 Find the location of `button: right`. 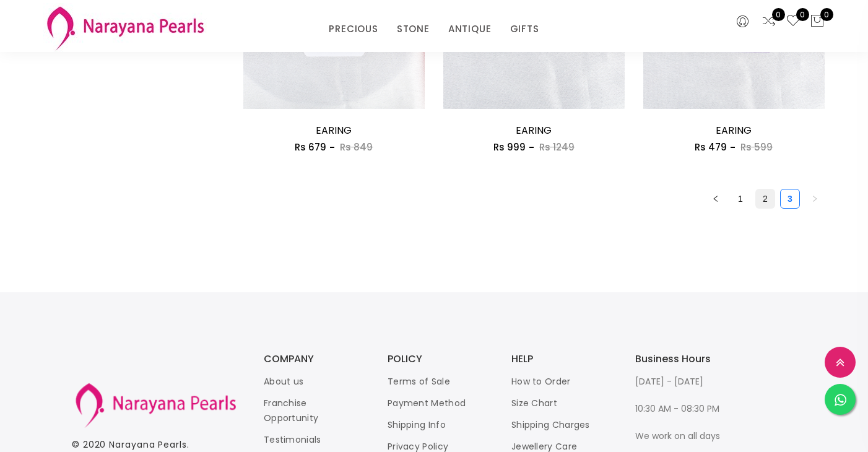

button: right is located at coordinates (815, 199).